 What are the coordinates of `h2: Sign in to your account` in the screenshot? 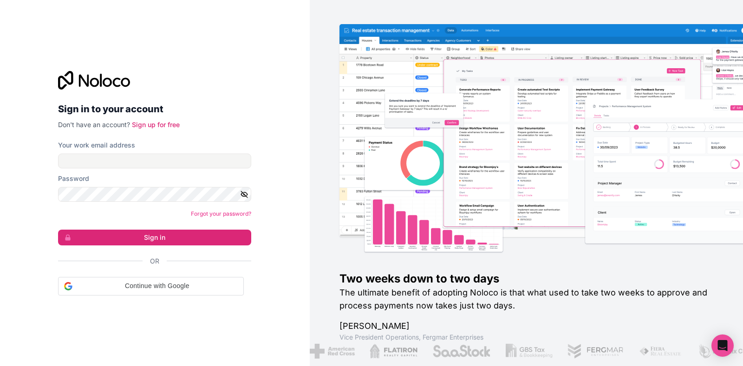 It's located at (155, 109).